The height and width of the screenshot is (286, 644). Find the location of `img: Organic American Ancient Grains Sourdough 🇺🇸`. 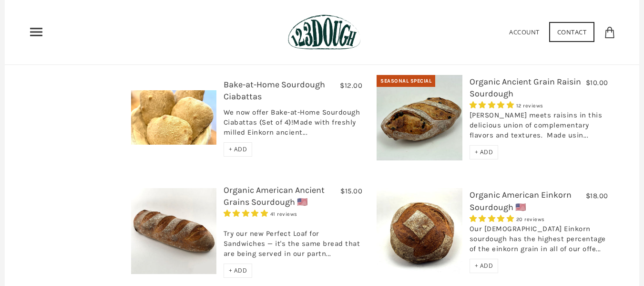

img: Organic American Ancient Grains Sourdough 🇺🇸 is located at coordinates (173, 231).